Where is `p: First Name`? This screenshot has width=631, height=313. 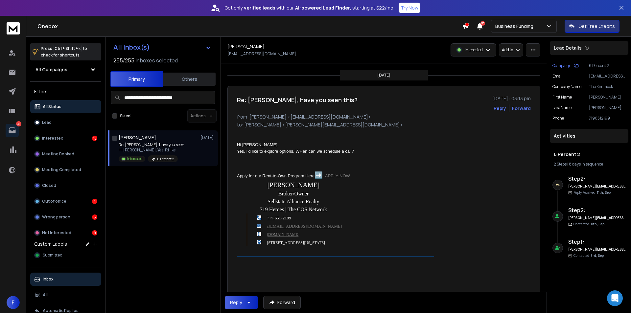
p: First Name is located at coordinates (562, 97).